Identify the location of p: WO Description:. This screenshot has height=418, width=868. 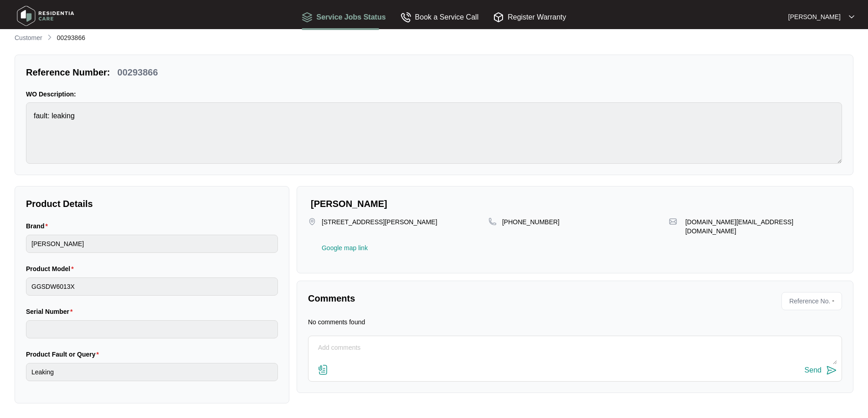
(433, 94).